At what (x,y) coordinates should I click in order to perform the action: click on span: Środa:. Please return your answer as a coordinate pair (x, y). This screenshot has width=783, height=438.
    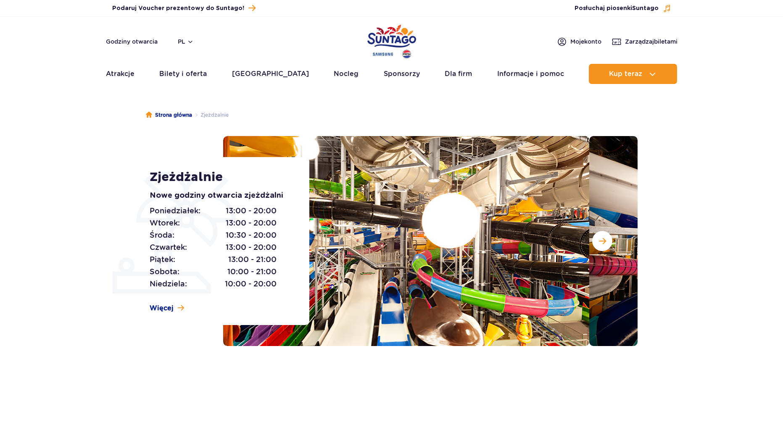
    Looking at the image, I should click on (162, 235).